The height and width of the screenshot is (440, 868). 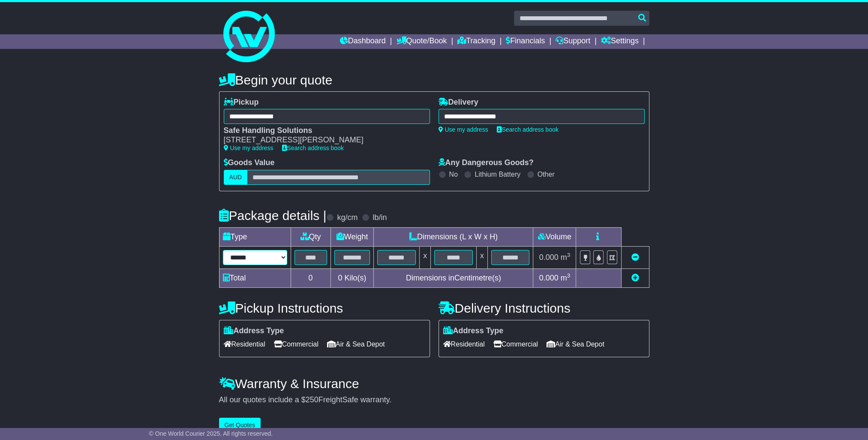 What do you see at coordinates (324, 308) in the screenshot?
I see `h4: Pickup Instructions` at bounding box center [324, 308].